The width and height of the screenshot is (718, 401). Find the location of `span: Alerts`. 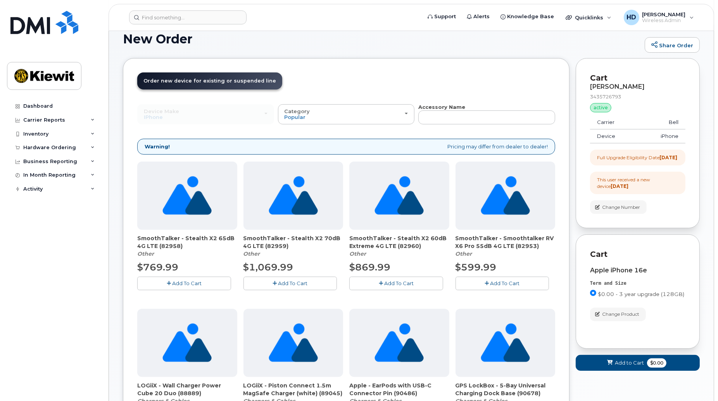

span: Alerts is located at coordinates (481, 17).